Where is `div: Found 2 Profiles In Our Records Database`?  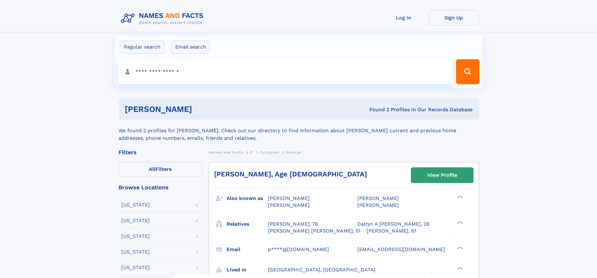 div: Found 2 Profiles In Our Records Database is located at coordinates (377, 110).